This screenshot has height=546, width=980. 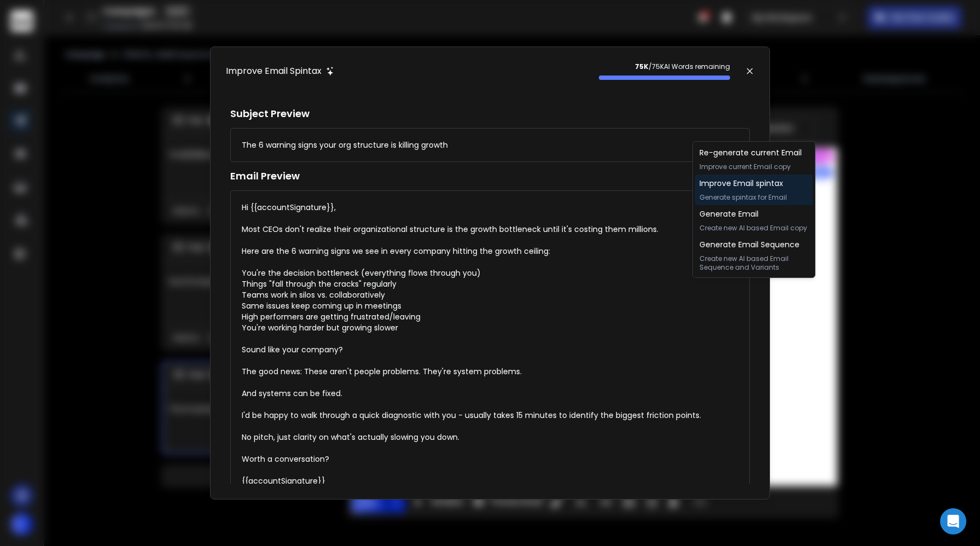 What do you see at coordinates (471, 431) in the screenshot?
I see `div: No pitch, just clarity on what's actually slowing you down.` at bounding box center [471, 431].